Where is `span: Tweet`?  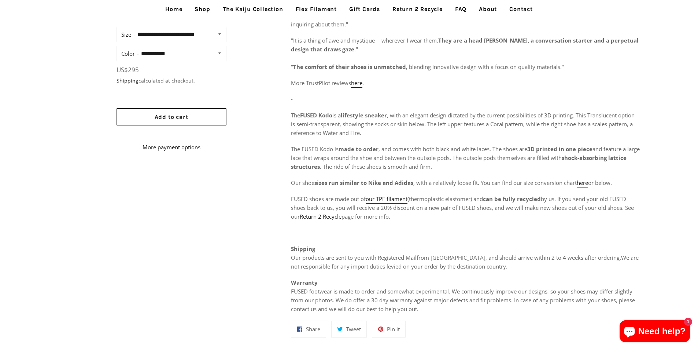 span: Tweet is located at coordinates (353, 329).